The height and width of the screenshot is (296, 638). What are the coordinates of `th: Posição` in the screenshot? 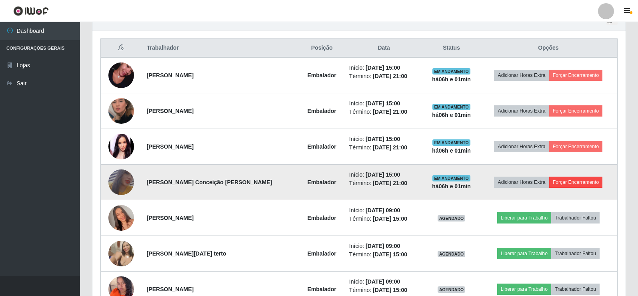 It's located at (322, 48).